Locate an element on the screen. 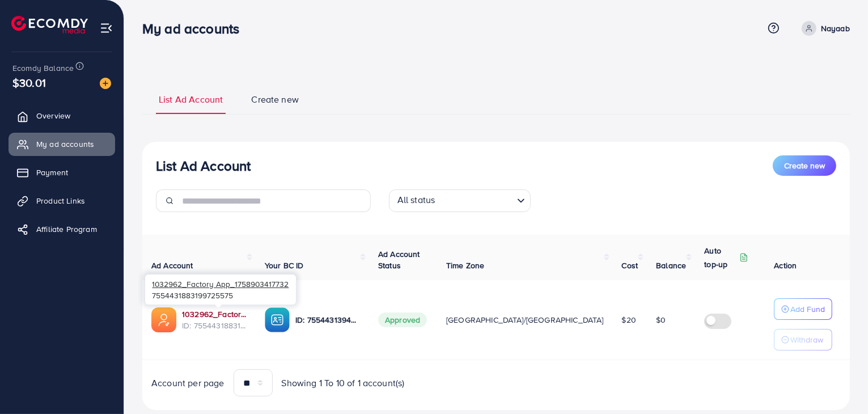  span: $20 is located at coordinates (629, 320).